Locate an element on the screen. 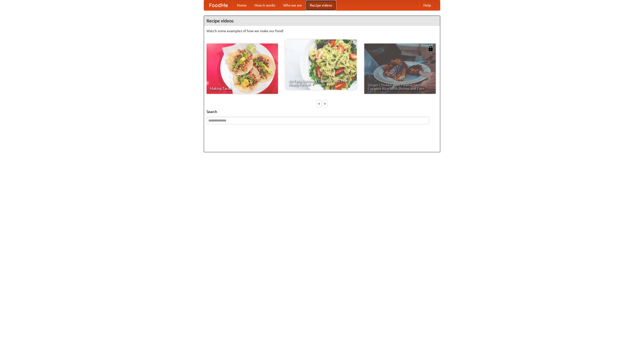  a: Help is located at coordinates (427, 5).